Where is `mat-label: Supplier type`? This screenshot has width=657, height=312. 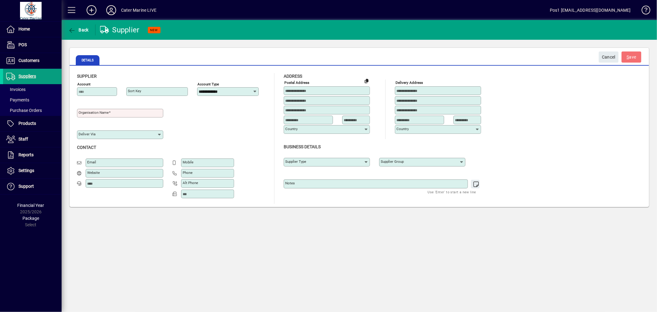
mat-label: Supplier type is located at coordinates (296, 162).